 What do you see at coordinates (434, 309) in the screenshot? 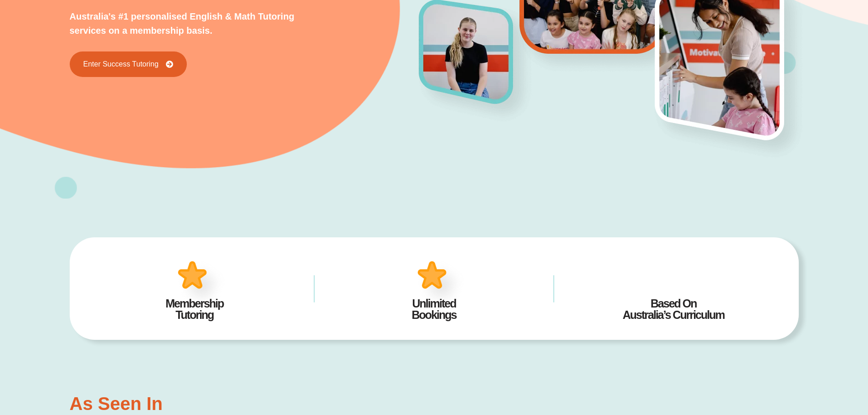
I see `h2: Unlimited Bookings` at bounding box center [434, 309].